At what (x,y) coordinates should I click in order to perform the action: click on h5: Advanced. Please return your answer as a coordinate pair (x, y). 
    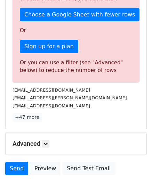
    Looking at the image, I should click on (76, 143).